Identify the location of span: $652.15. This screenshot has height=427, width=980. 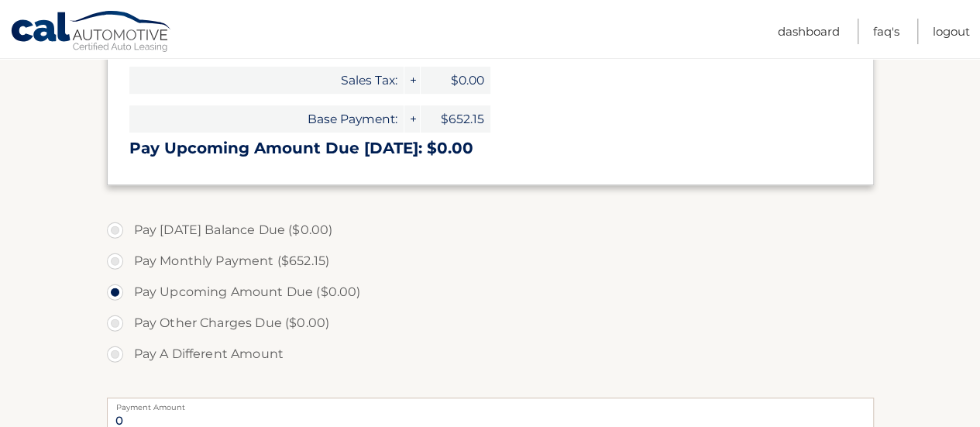
(455, 118).